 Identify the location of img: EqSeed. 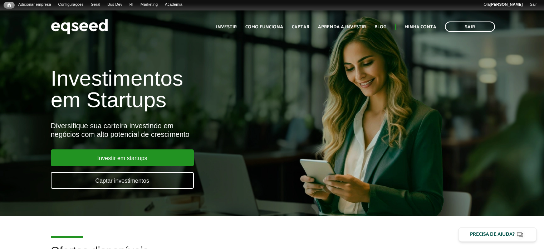
(79, 26).